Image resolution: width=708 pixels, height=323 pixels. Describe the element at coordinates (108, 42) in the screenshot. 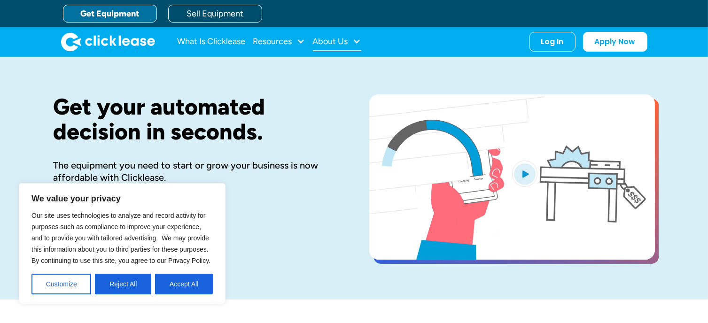

I see `img: Clicklease logo` at that location.